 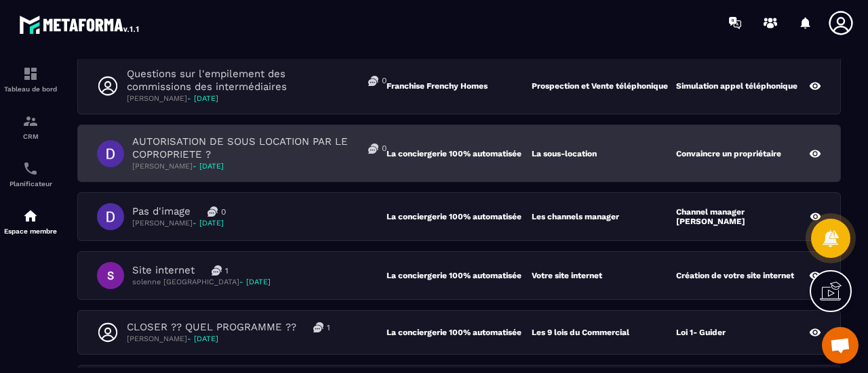 What do you see at coordinates (30, 169) in the screenshot?
I see `img: scheduler` at bounding box center [30, 169].